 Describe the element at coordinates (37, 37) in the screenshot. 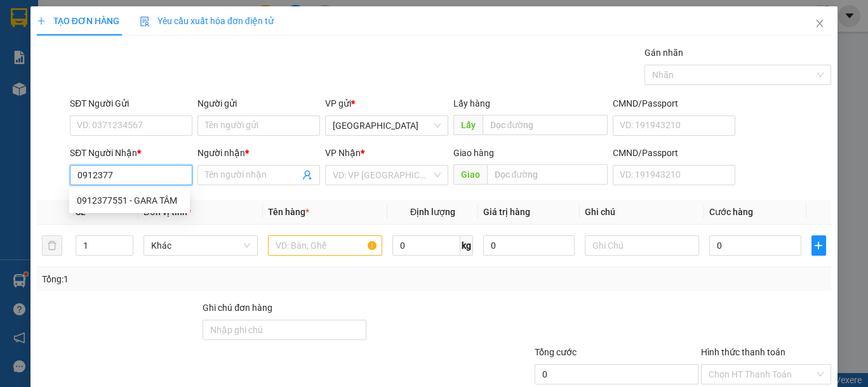

I see `img: logo.jpg` at that location.